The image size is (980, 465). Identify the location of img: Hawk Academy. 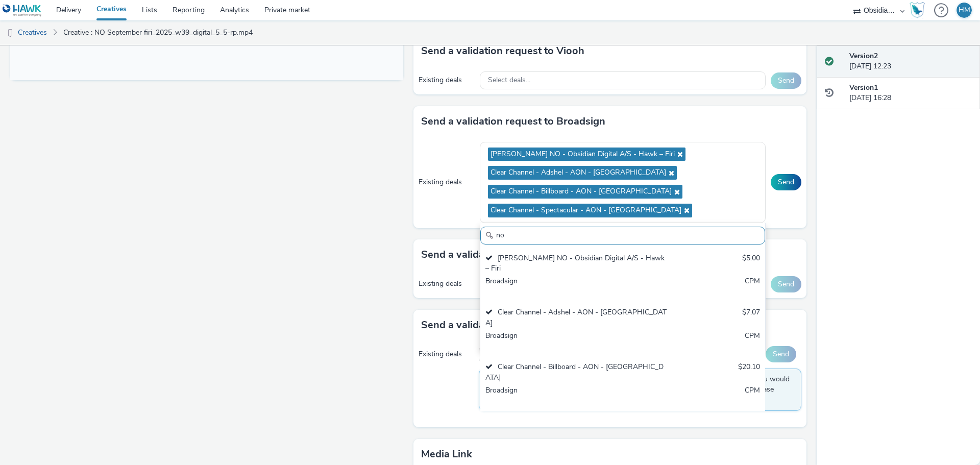
(918, 10).